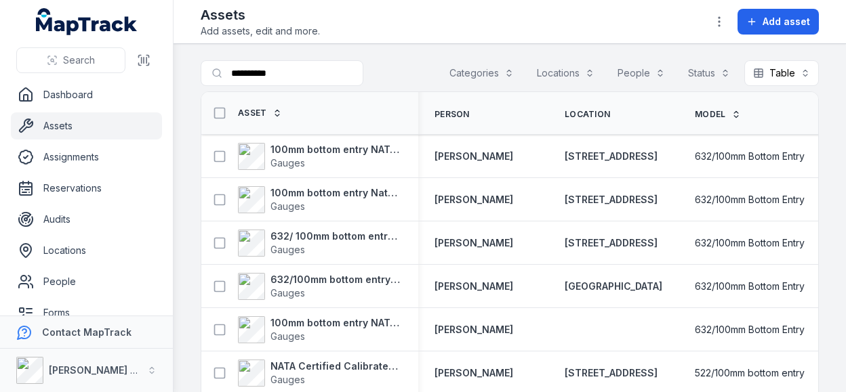 This screenshot has height=392, width=846. I want to click on strong: Contact MapTrack, so click(87, 332).